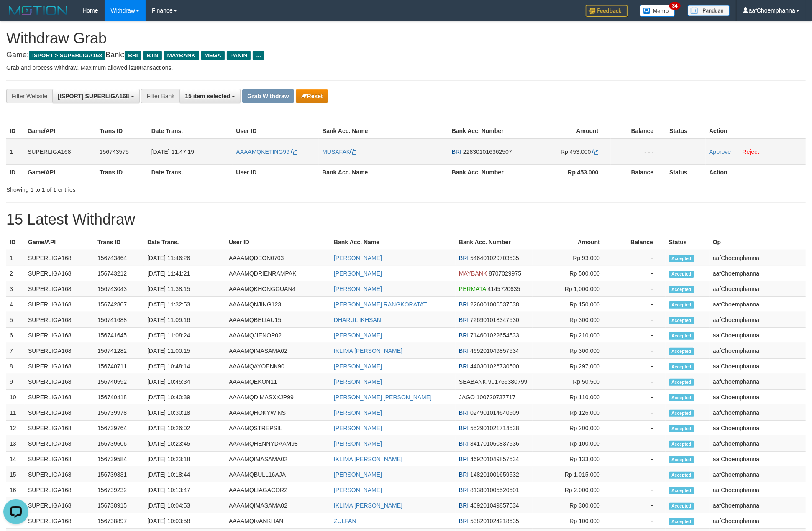 Image resolution: width=812 pixels, height=531 pixels. Describe the element at coordinates (495, 490) in the screenshot. I see `span: Copy 813801005520501 to clipboard` at that location.